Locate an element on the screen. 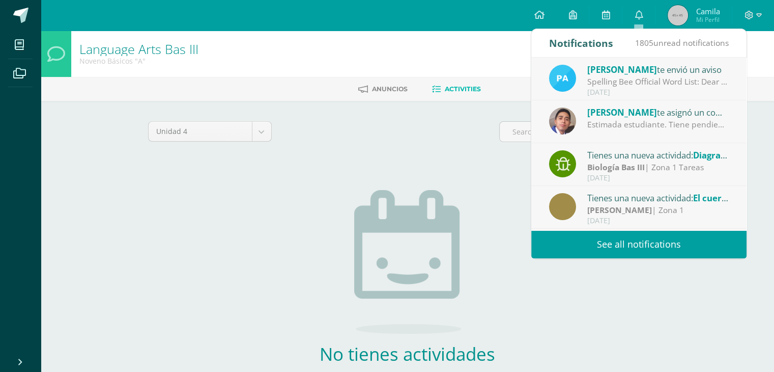 The width and height of the screenshot is (774, 372). span: Anuncios is located at coordinates (390, 89).